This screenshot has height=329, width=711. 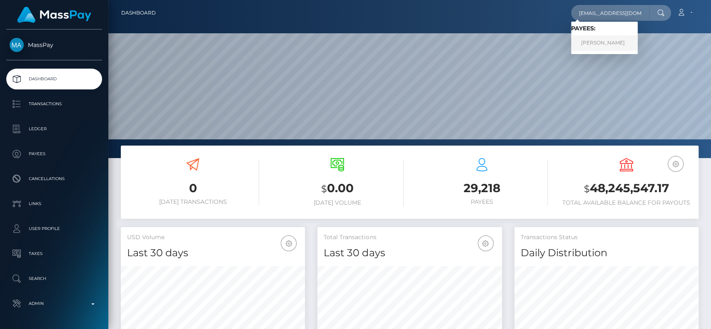 I want to click on a: Links, so click(x=54, y=204).